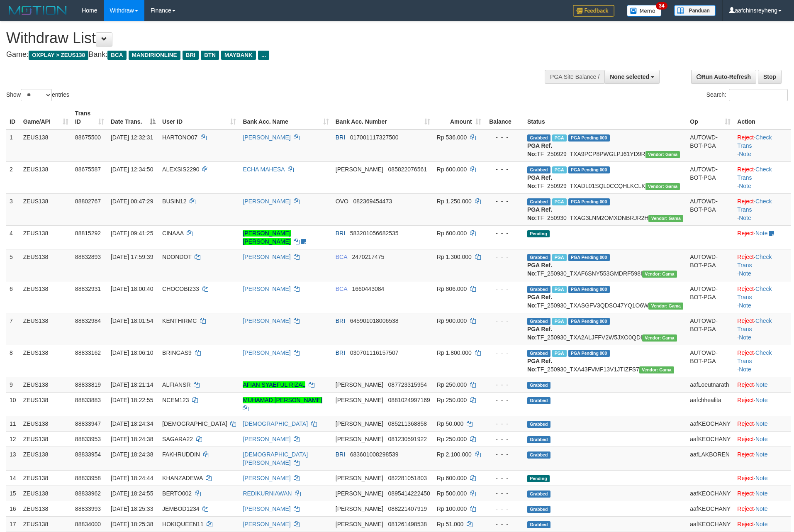 The width and height of the screenshot is (794, 532). I want to click on td: 3, so click(13, 209).